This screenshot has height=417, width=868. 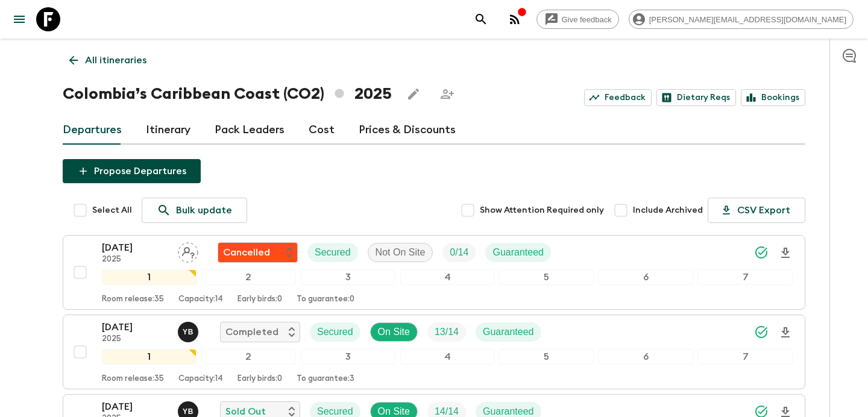 I want to click on button: Edit this itinerary, so click(x=414, y=94).